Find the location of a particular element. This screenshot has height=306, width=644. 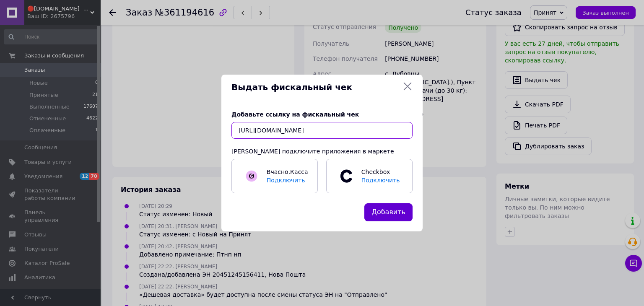

span: Checkbox is located at coordinates (381, 176).